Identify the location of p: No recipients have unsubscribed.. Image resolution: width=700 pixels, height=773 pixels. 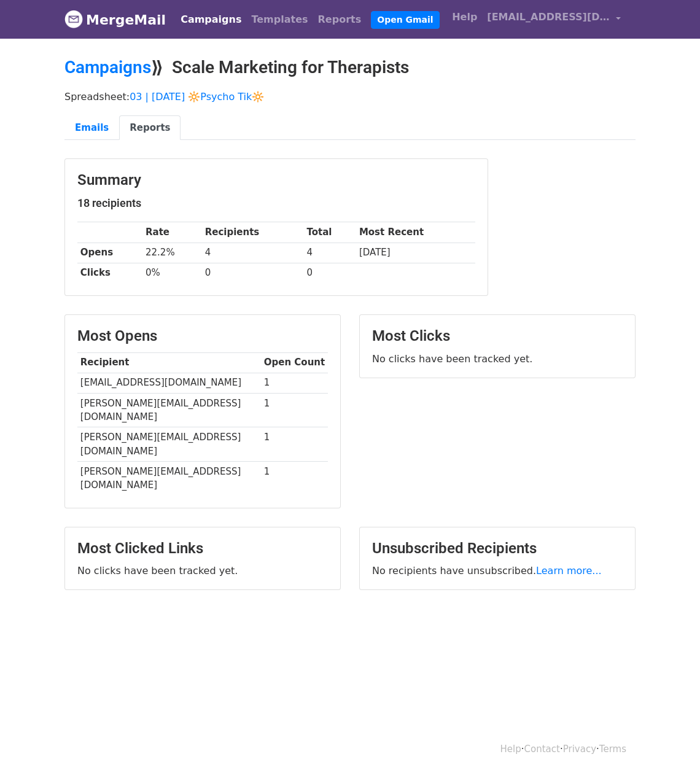
(497, 571).